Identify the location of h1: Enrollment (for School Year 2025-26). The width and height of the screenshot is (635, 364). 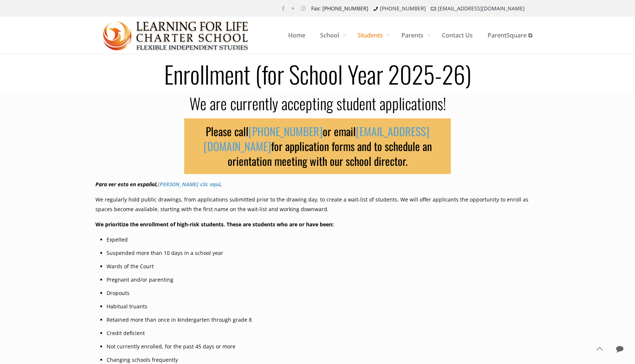
(318, 74).